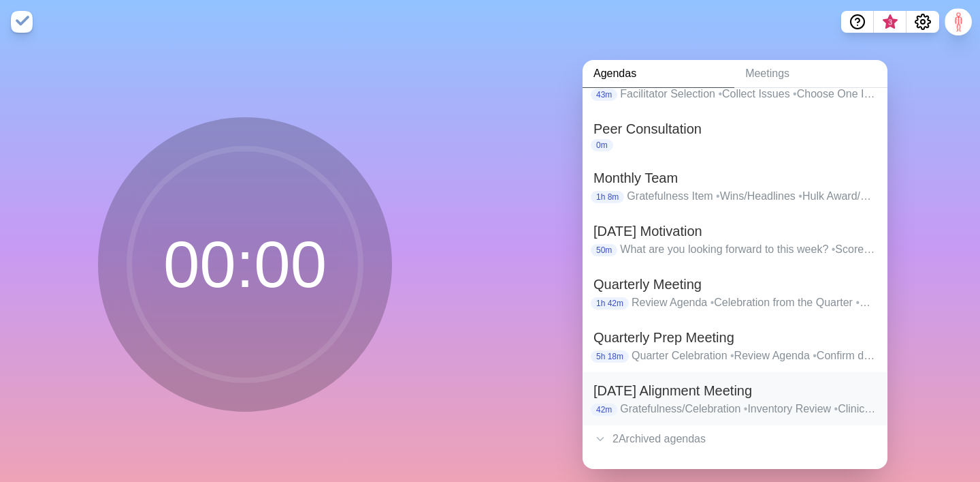 The image size is (980, 482). Describe the element at coordinates (891, 22) in the screenshot. I see `button: What’s new` at that location.